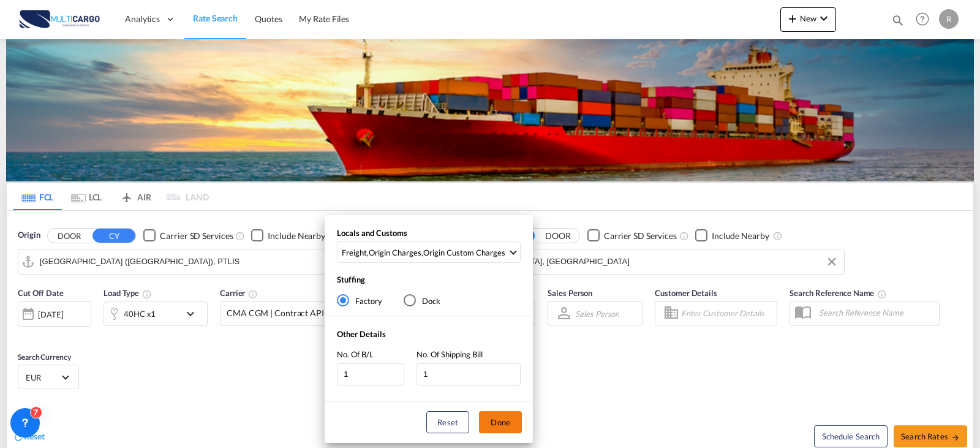 The image size is (980, 448). What do you see at coordinates (355, 354) in the screenshot?
I see `span: No. Of B/L` at bounding box center [355, 354].